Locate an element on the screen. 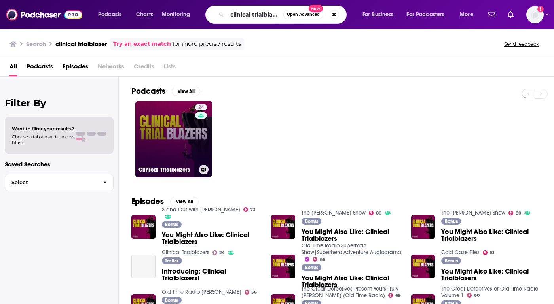 This screenshot has height=304, width=554. a: 60 is located at coordinates (473, 295).